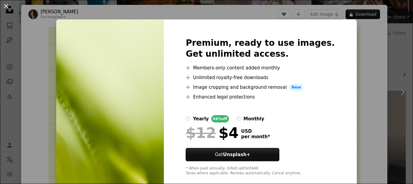  Describe the element at coordinates (201, 133) in the screenshot. I see `span: $12` at that location.